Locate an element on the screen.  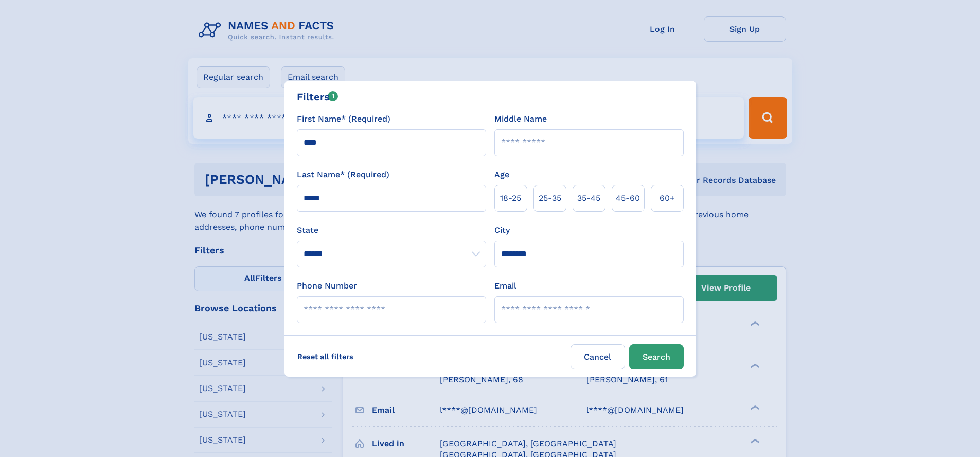
span: 60+ is located at coordinates (668, 198).